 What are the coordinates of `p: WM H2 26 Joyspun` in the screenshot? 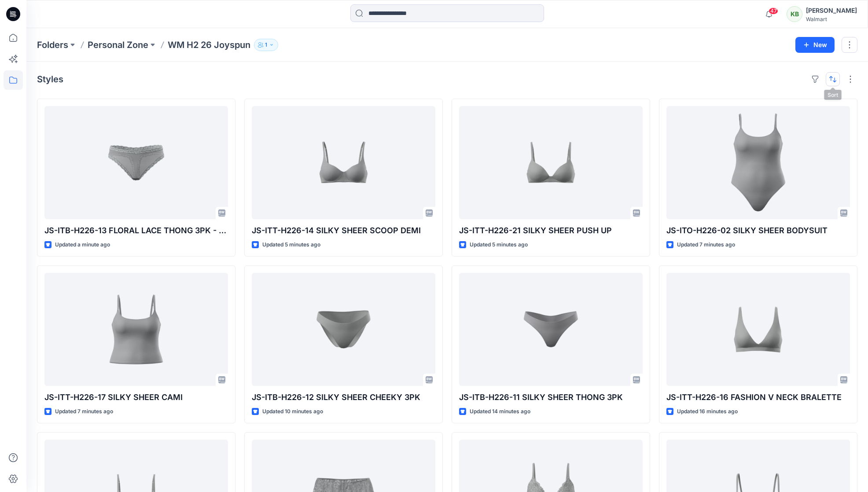 It's located at (209, 45).